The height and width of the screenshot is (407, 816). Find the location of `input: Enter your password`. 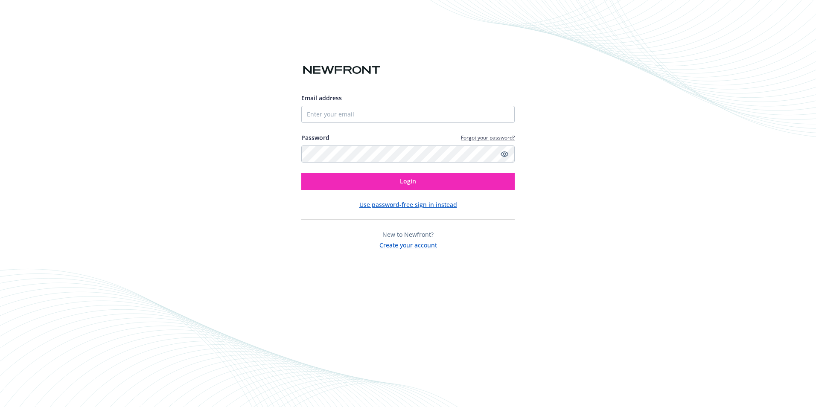

input: Enter your password is located at coordinates (408, 154).